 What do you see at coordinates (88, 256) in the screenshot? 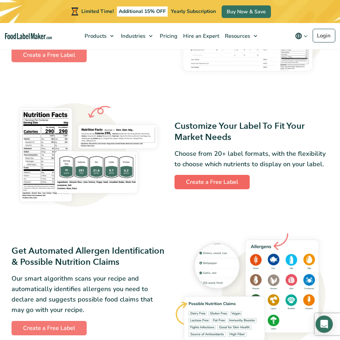
I see `h3: Get Automated Allergen Identification & Possible Nutrition Claims` at bounding box center [88, 256].